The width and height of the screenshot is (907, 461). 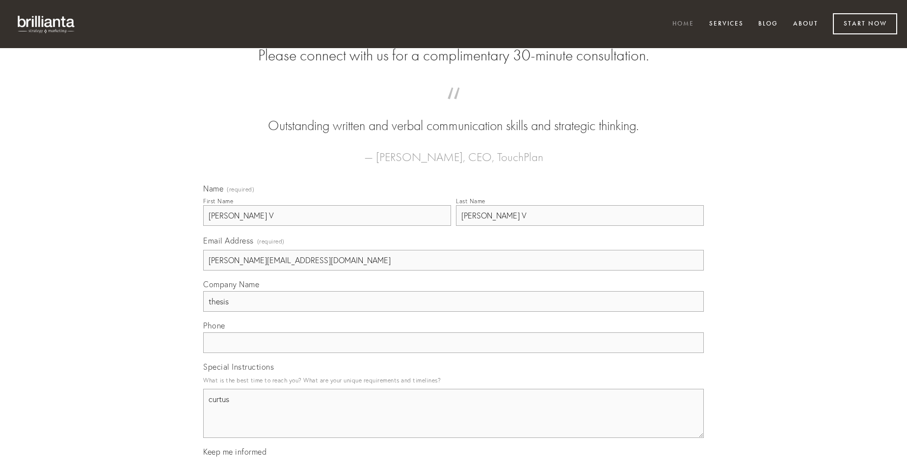 I want to click on a: Start Now, so click(x=865, y=24).